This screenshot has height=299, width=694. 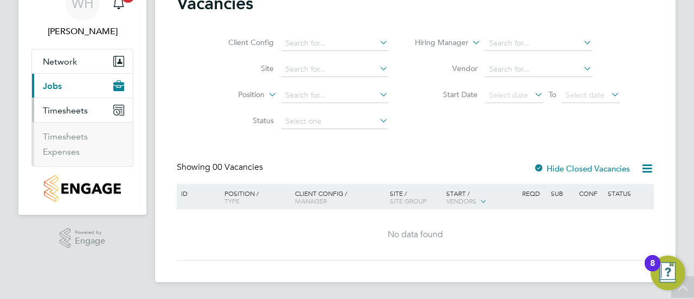 I want to click on div: Site /, so click(x=415, y=197).